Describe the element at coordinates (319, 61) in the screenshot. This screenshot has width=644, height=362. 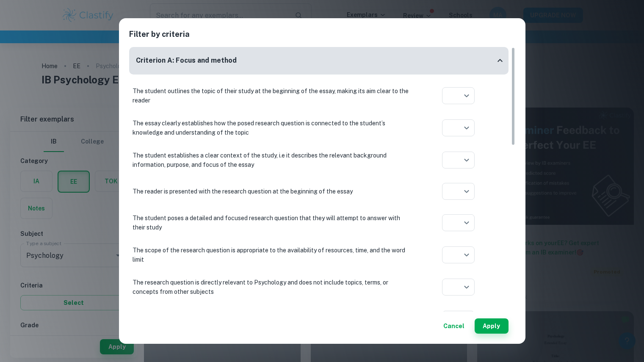
I see `div: Criterion A: Focus and method` at that location.